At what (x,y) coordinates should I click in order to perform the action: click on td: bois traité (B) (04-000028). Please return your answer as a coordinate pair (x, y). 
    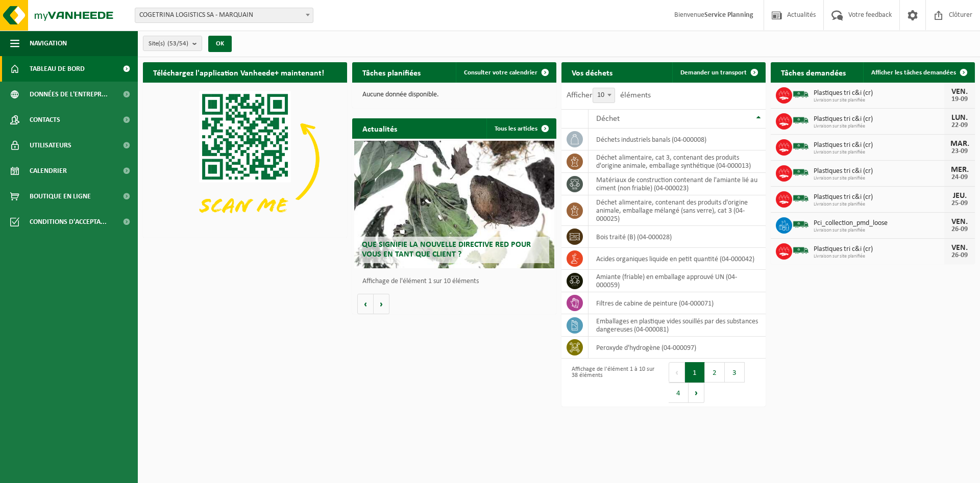
    Looking at the image, I should click on (677, 237).